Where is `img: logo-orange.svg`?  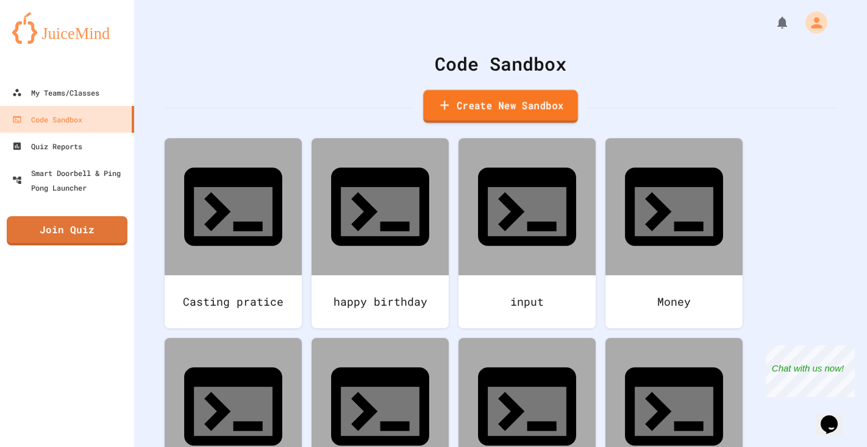
img: logo-orange.svg is located at coordinates (67, 28).